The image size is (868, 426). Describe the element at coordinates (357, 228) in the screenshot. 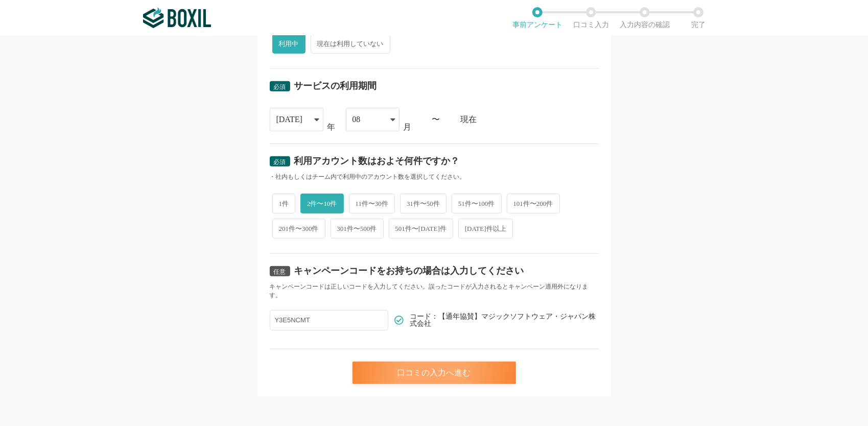

I see `span: 301件〜500件` at that location.